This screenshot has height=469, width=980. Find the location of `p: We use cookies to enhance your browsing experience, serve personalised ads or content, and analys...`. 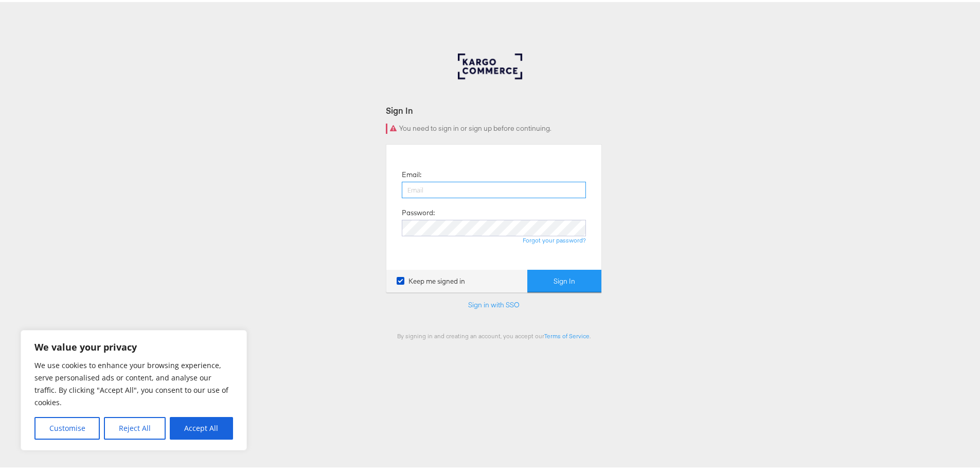

p: We use cookies to enhance your browsing experience, serve personalised ads or content, and analys... is located at coordinates (134, 382).